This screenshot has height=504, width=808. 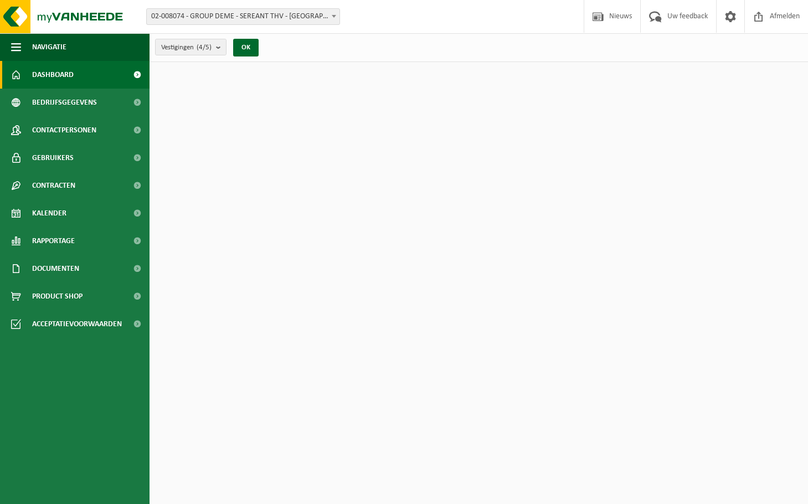 I want to click on span: Contracten, so click(x=54, y=186).